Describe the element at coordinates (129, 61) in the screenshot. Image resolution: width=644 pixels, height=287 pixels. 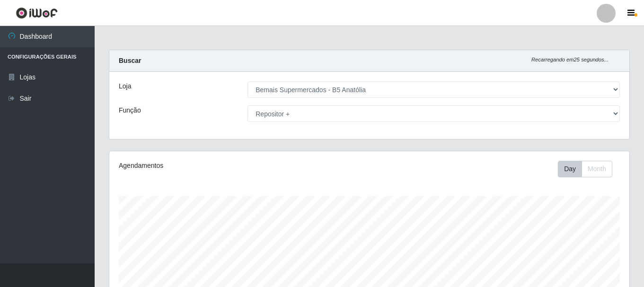
I see `strong: Buscar` at that location.